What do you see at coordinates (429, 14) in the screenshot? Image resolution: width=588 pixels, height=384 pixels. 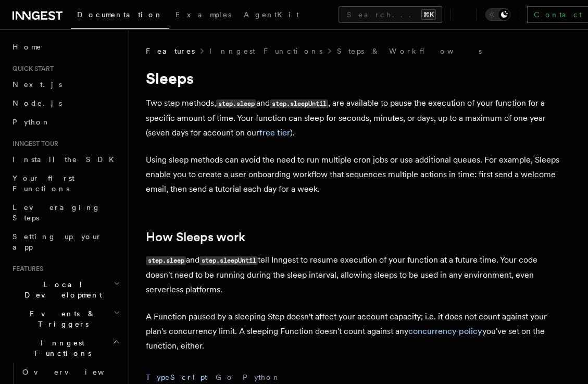 I see `kbd: ⌘K` at bounding box center [429, 14].